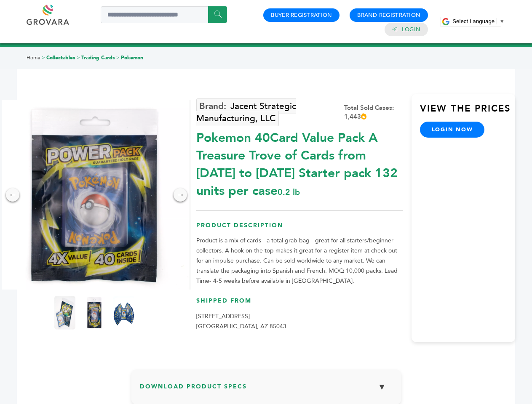 Image resolution: width=532 pixels, height=404 pixels. I want to click on a: Buyer Registration, so click(301, 15).